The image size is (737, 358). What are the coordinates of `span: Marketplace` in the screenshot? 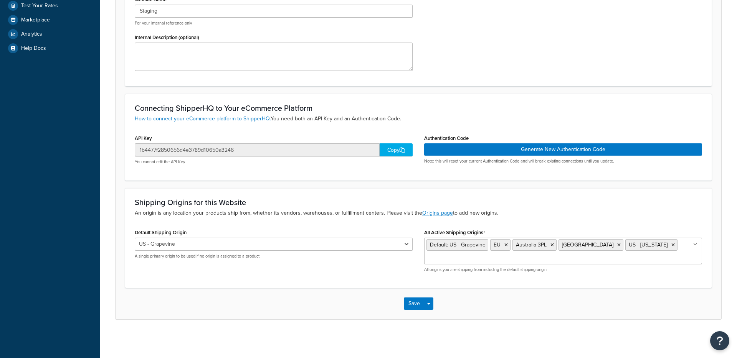 It's located at (35, 20).